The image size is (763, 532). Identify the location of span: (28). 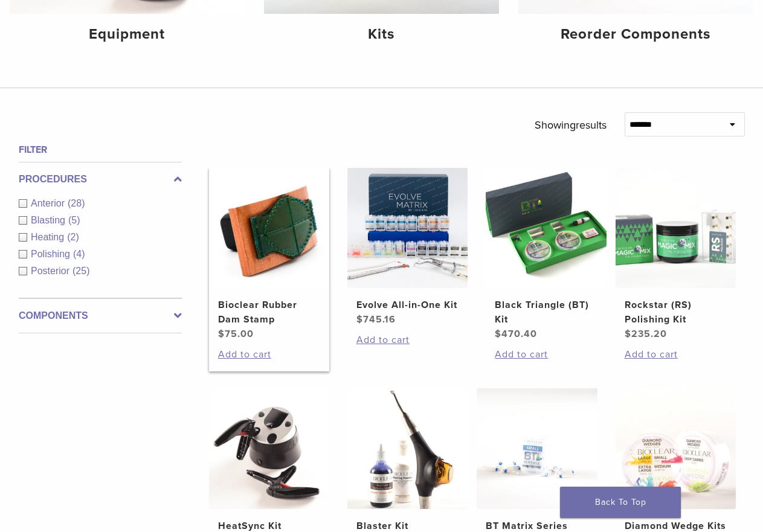
(76, 203).